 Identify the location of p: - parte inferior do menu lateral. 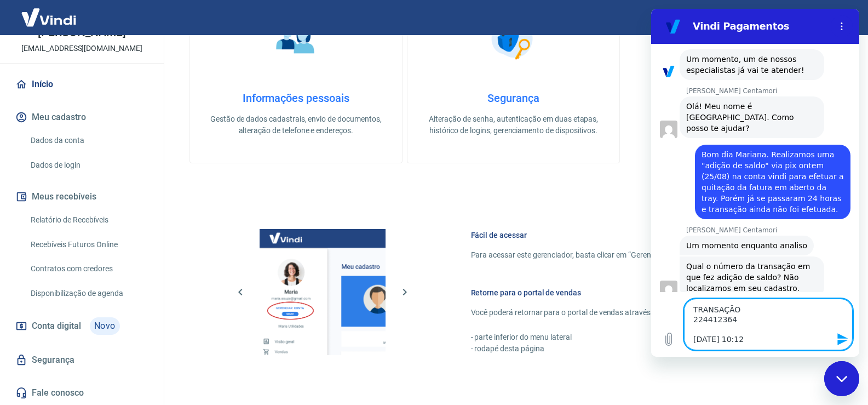
(641, 337).